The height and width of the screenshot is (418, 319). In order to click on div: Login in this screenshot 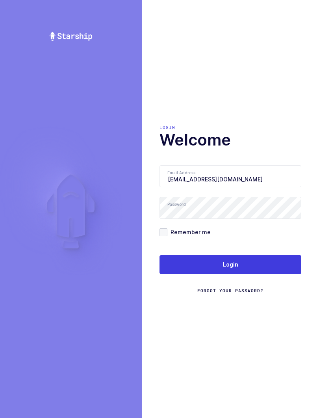, I will do `click(230, 127)`.